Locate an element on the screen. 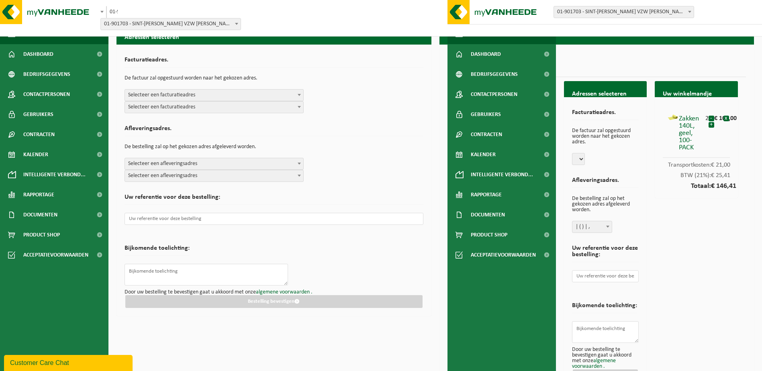  div: BTW (21%): is located at coordinates (696, 173).